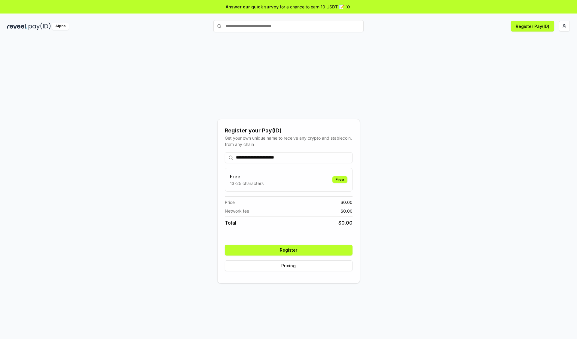 This screenshot has height=339, width=577. Describe the element at coordinates (247, 183) in the screenshot. I see `p: 13-25 characters` at that location.